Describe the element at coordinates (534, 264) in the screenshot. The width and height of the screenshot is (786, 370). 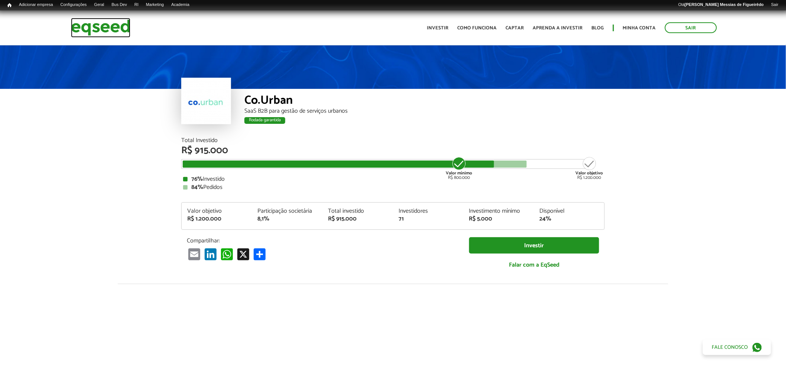
I see `a: Falar com a EqSeed` at that location.